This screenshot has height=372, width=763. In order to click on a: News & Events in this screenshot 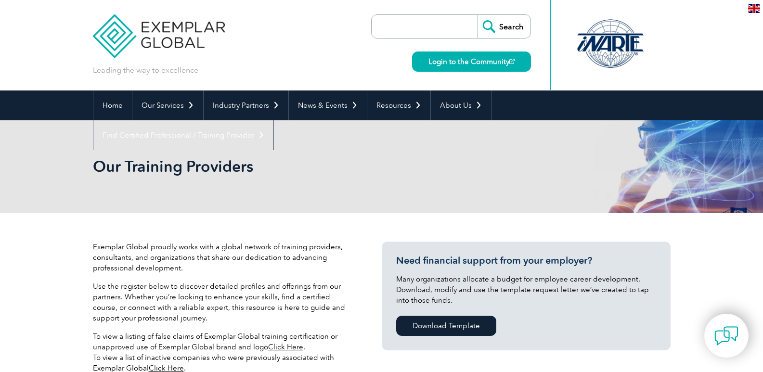, I will do `click(328, 105)`.